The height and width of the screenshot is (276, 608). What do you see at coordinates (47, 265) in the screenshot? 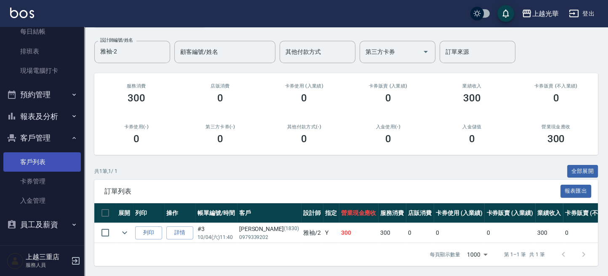
I see `p: 服務人員` at bounding box center [47, 265].